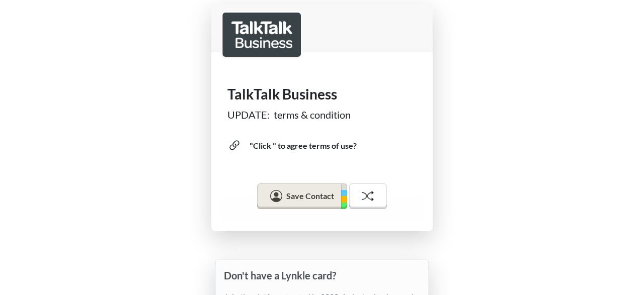 Image resolution: width=644 pixels, height=295 pixels. What do you see at coordinates (322, 115) in the screenshot?
I see `div: UPDATE: terms & condition` at bounding box center [322, 115].